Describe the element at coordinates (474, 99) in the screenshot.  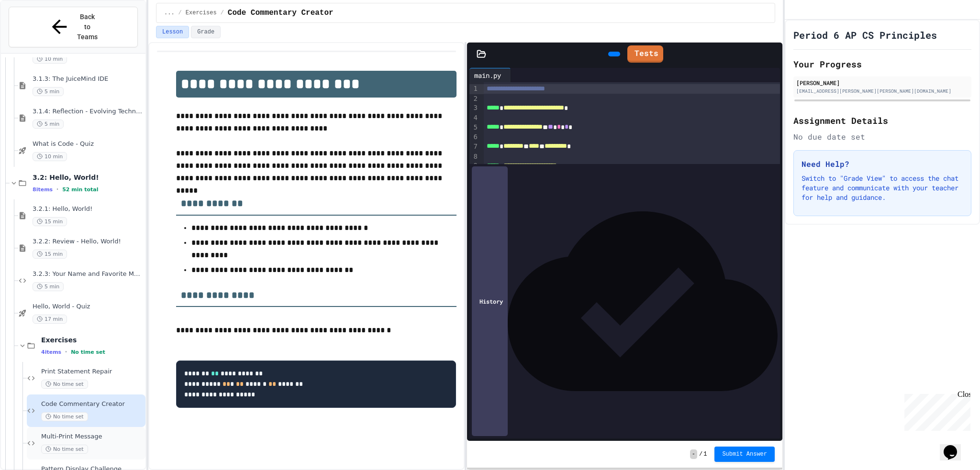
I see `div: 2` at that location.